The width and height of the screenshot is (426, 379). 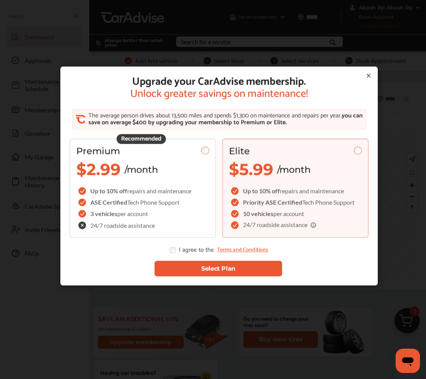 What do you see at coordinates (104, 213) in the screenshot?
I see `span: 3 vehicles` at bounding box center [104, 213].